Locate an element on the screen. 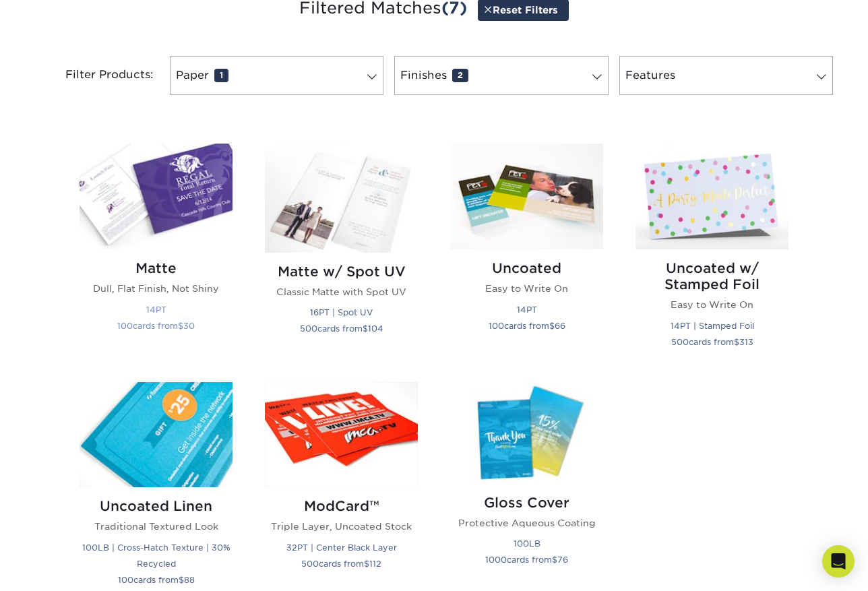 This screenshot has height=591, width=868. span: 313 is located at coordinates (746, 342).